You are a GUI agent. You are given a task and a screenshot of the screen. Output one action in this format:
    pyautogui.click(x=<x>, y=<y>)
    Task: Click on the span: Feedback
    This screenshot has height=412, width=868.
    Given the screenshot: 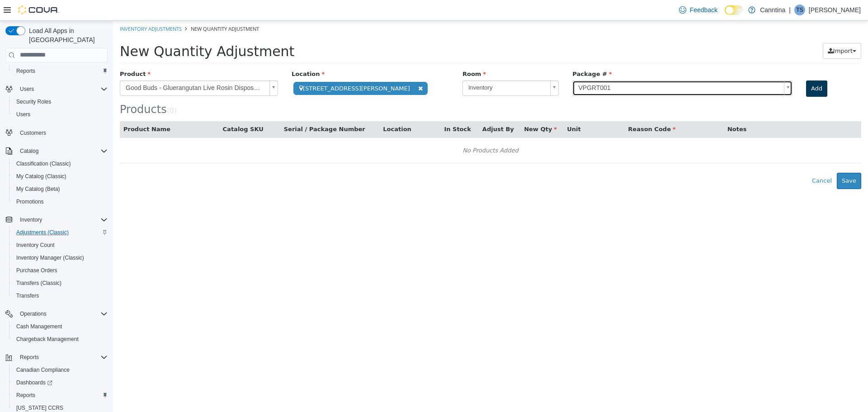 What is the action you would take?
    pyautogui.click(x=704, y=10)
    